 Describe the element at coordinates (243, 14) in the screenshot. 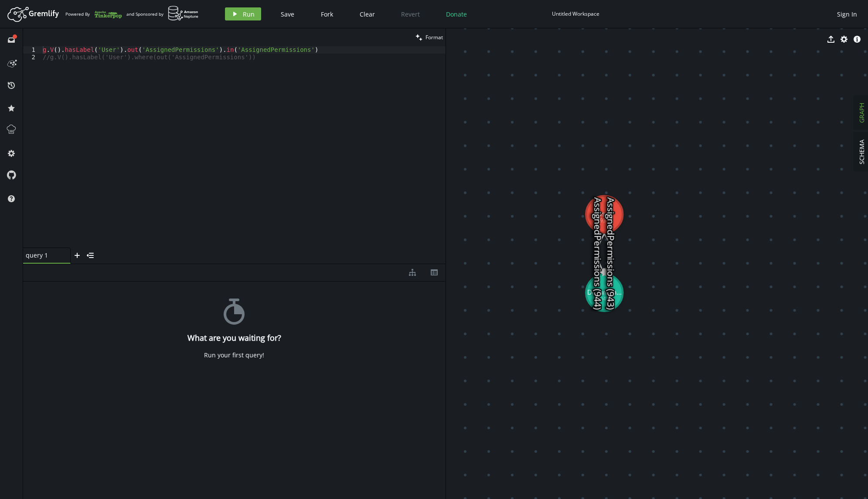

I see `button: Run` at that location.